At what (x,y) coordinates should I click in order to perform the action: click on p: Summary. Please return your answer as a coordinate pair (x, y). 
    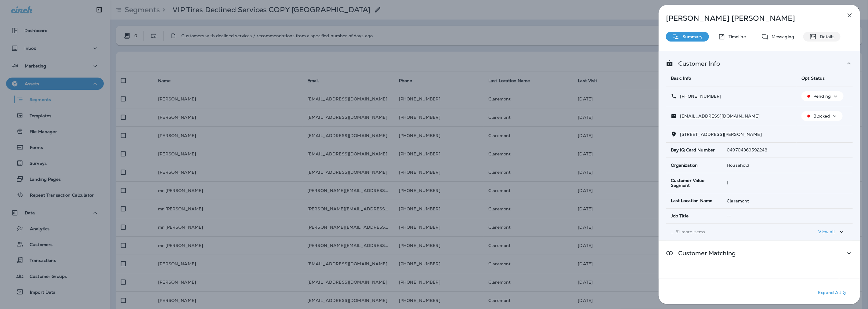
    Looking at the image, I should click on (691, 37).